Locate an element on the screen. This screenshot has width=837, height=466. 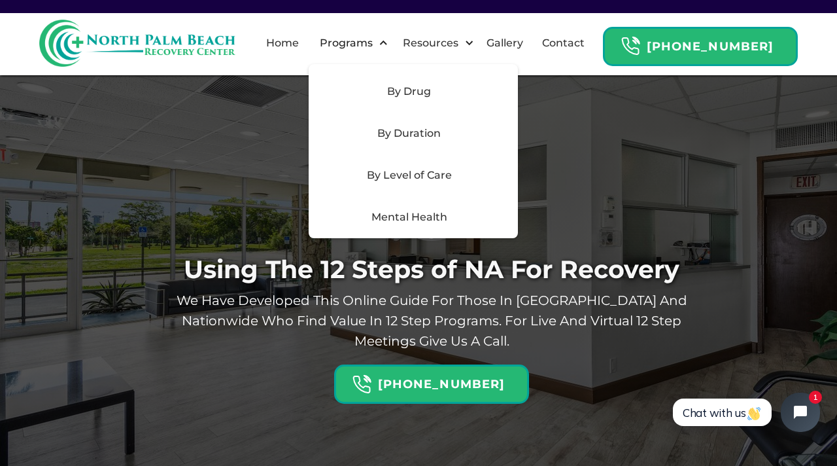
a: Gallery is located at coordinates (505, 43).